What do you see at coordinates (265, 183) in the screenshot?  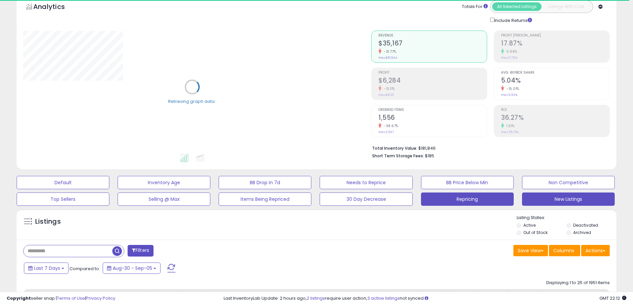 I see `button: BB Drop in 7d` at bounding box center [265, 183].